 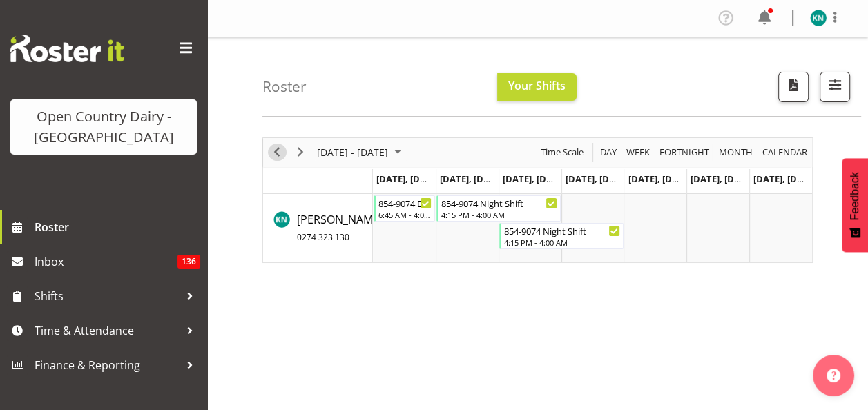 I want to click on table: Timeline Week of October 10, 2025, so click(x=592, y=227).